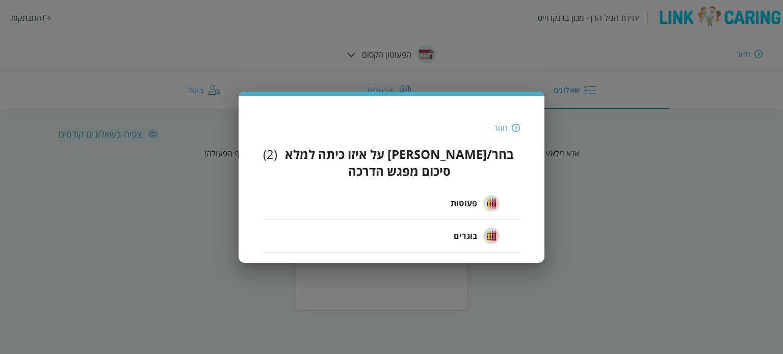  I want to click on span: פעוטות, so click(464, 203).